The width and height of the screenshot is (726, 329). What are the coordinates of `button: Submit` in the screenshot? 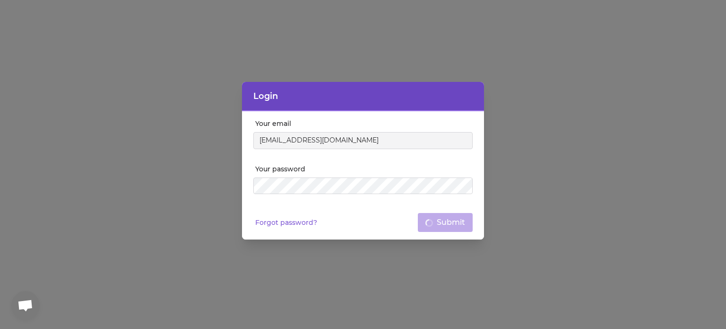 It's located at (445, 222).